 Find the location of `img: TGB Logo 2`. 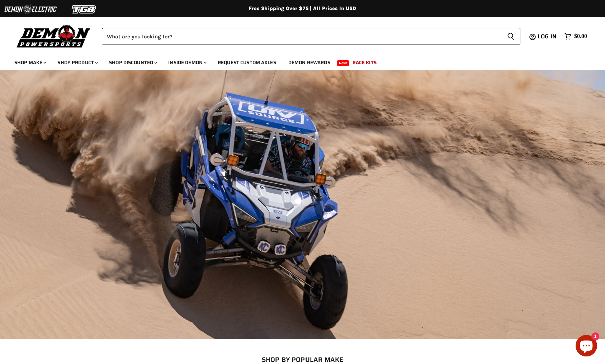

img: TGB Logo 2 is located at coordinates (84, 9).